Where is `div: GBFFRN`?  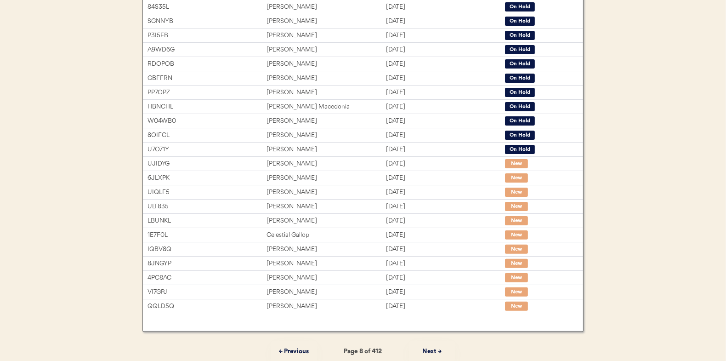
div: GBFFRN is located at coordinates (207, 78).